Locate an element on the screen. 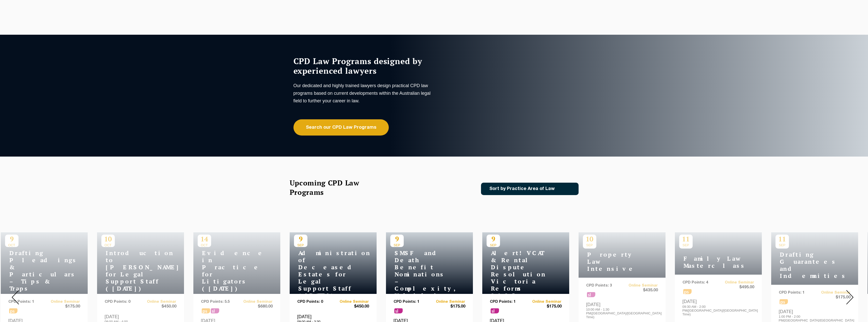 The height and width of the screenshot is (322, 868). h1: CPD Law Programs designed by experienced lawyers is located at coordinates (363, 66).